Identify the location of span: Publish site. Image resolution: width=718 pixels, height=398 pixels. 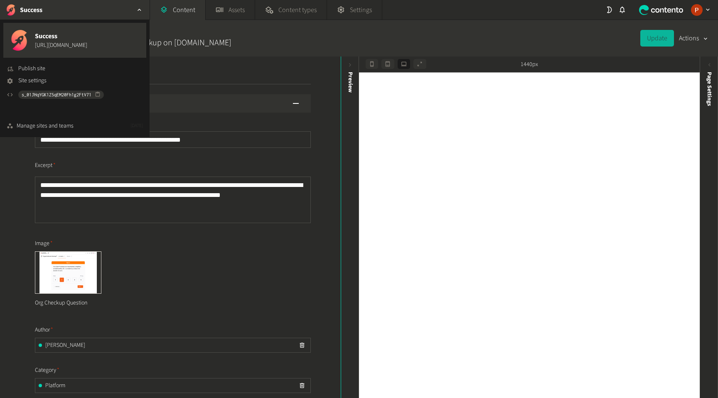
(32, 69).